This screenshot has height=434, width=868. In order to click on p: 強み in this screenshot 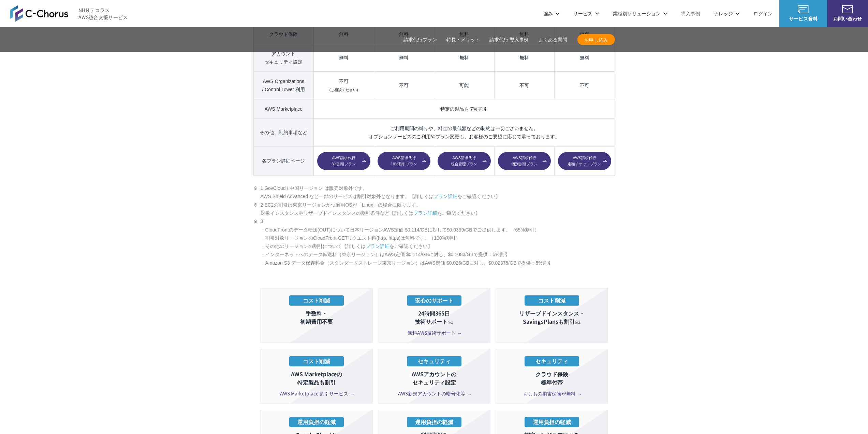, I will do `click(551, 13)`.